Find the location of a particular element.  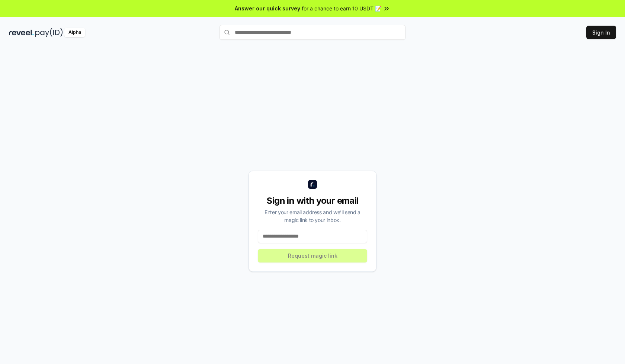

span: for a chance to earn 10 USDT 📝 is located at coordinates (341, 8).